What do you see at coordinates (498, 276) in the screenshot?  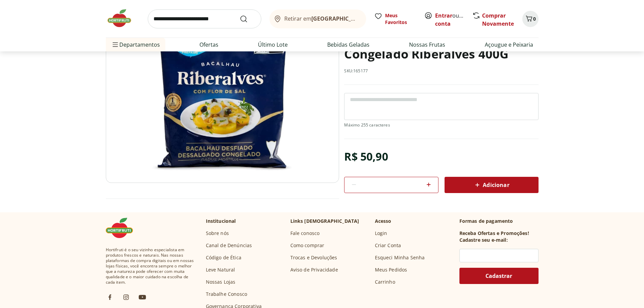 I see `span: Cadastrar` at bounding box center [498, 276].